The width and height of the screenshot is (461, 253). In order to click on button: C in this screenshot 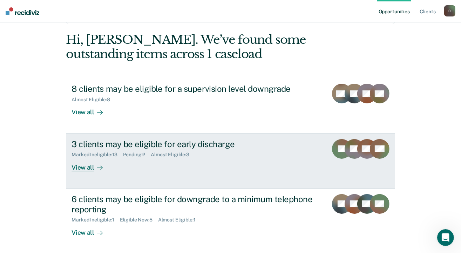, I will do `click(450, 11)`.